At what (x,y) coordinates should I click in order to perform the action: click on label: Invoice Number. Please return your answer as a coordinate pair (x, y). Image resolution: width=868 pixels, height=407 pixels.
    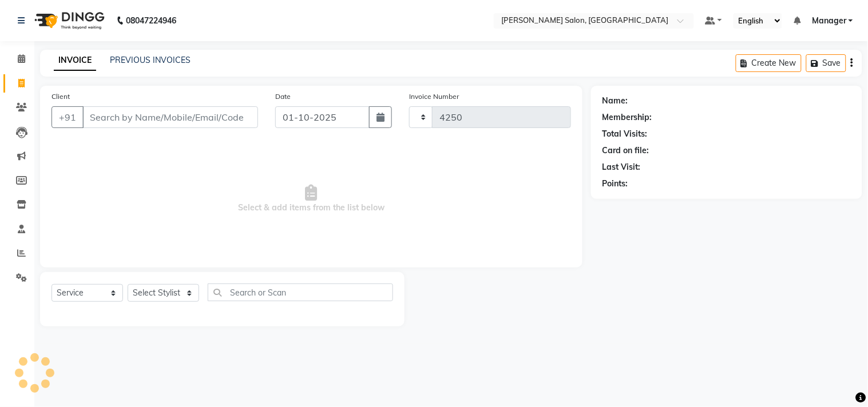
    Looking at the image, I should click on (433, 97).